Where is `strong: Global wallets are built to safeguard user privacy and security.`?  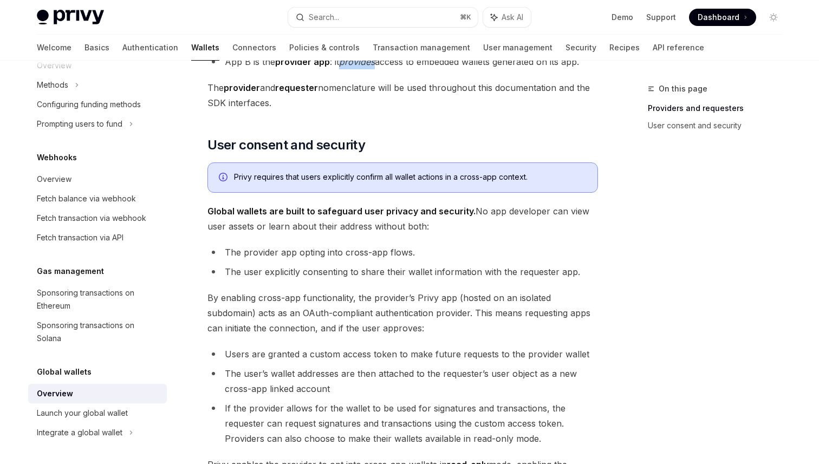 strong: Global wallets are built to safeguard user privacy and security. is located at coordinates (341, 211).